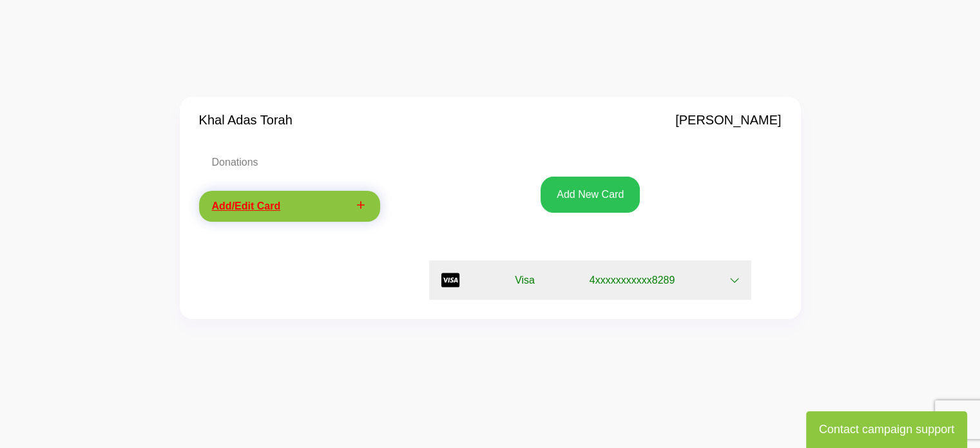  Describe the element at coordinates (245, 120) in the screenshot. I see `h4: Khal Adas Torah` at that location.